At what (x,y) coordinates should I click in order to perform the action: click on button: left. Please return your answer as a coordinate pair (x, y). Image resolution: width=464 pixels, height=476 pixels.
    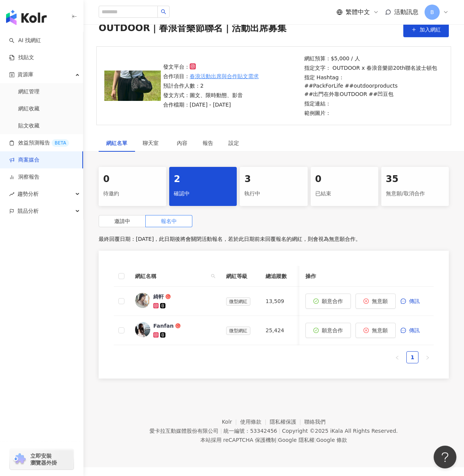
    Looking at the image, I should click on (397, 357).